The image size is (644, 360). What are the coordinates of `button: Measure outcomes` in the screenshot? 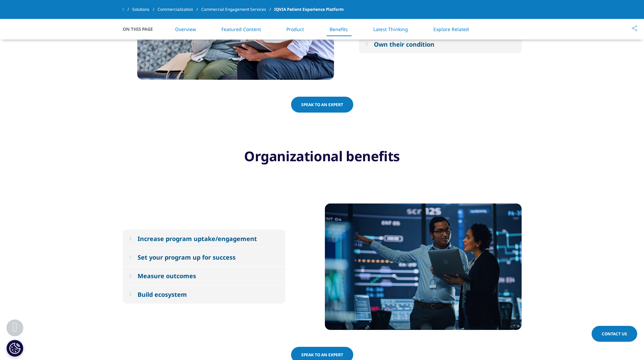 It's located at (204, 276).